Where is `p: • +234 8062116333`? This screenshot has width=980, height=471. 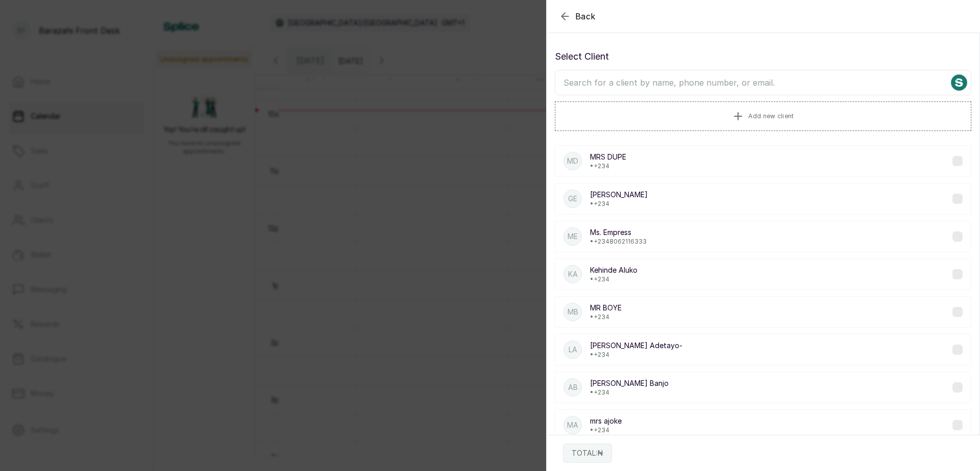 p: • +234 8062116333 is located at coordinates (618, 242).